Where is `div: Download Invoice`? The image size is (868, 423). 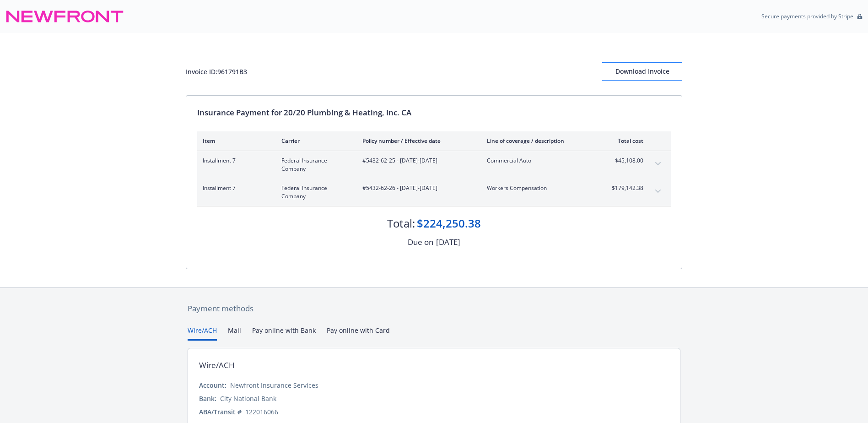 div: Download Invoice is located at coordinates (642, 72).